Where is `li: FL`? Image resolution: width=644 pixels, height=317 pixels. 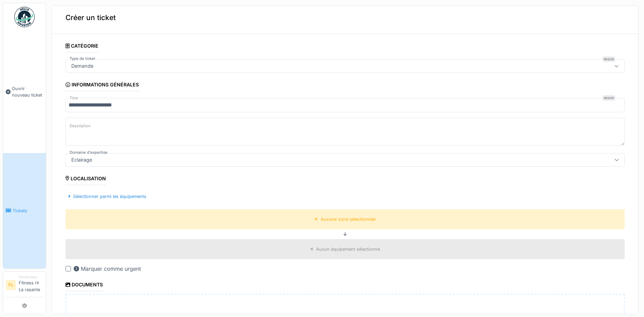
li: FL is located at coordinates (11, 285).